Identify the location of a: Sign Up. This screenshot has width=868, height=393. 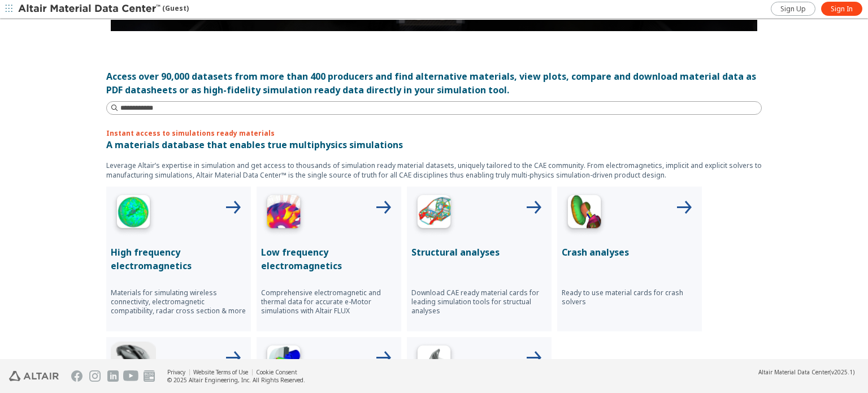
(793, 8).